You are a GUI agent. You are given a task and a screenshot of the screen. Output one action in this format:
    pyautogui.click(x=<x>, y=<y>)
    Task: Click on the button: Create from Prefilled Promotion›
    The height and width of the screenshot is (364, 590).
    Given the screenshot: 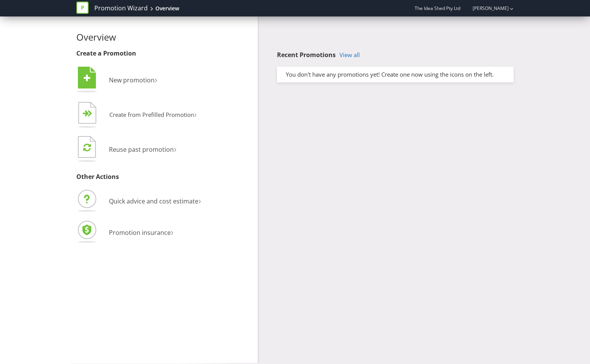 What is the action you would take?
    pyautogui.click(x=137, y=115)
    